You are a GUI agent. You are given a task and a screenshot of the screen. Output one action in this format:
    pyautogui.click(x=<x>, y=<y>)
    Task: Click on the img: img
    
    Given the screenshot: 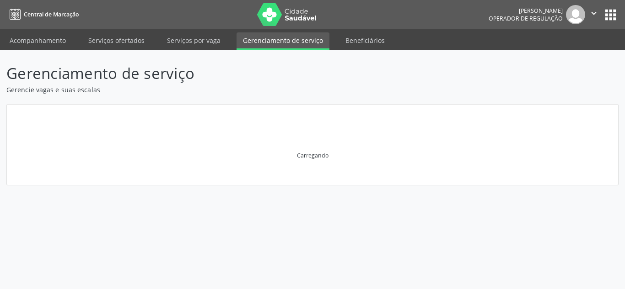 What is the action you would take?
    pyautogui.click(x=575, y=15)
    